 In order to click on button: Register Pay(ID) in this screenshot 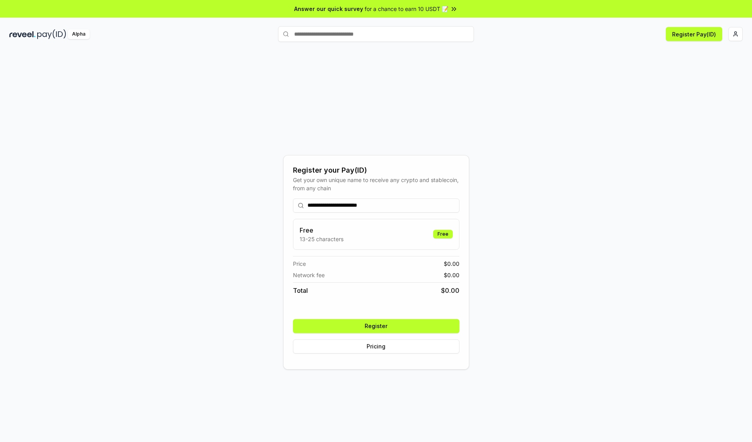, I will do `click(694, 34)`.